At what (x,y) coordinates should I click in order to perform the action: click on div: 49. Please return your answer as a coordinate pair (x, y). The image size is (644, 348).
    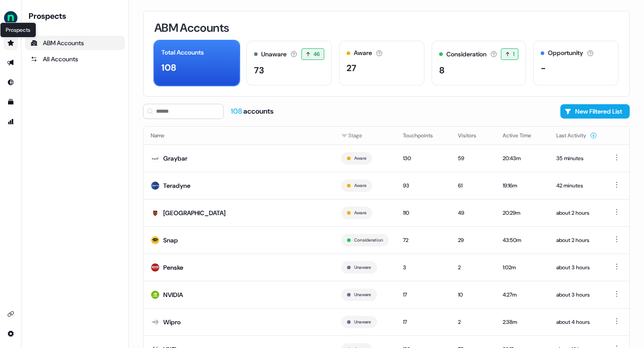
    Looking at the image, I should click on (473, 213).